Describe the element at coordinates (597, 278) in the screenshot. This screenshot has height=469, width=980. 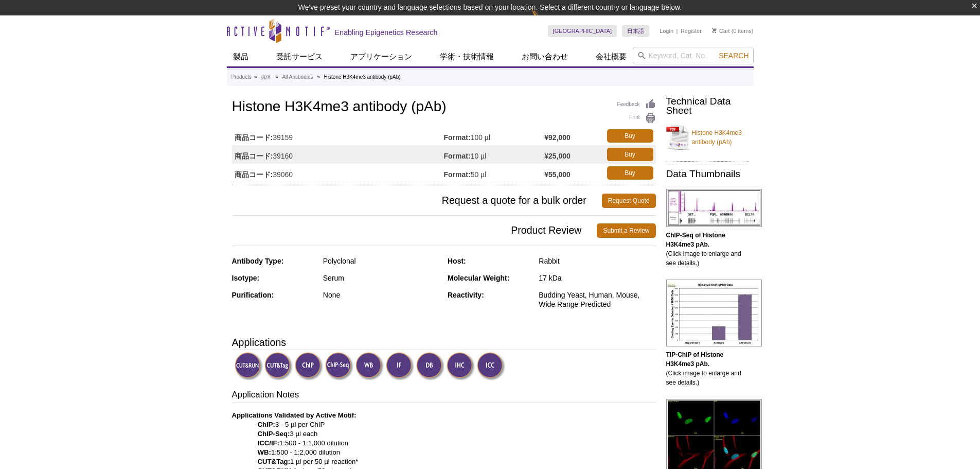
I see `div: 17 kDa` at that location.